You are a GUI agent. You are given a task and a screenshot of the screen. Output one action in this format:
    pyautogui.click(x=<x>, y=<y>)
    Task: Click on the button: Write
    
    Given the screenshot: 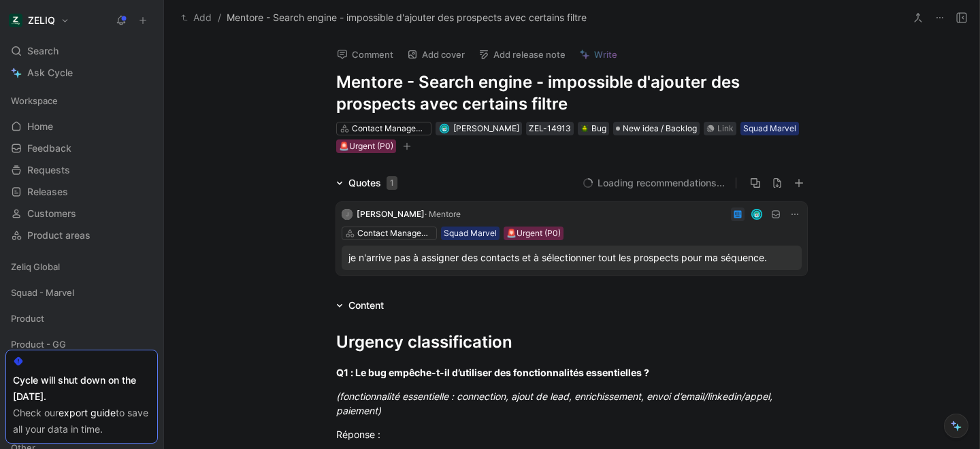 What is the action you would take?
    pyautogui.click(x=598, y=54)
    